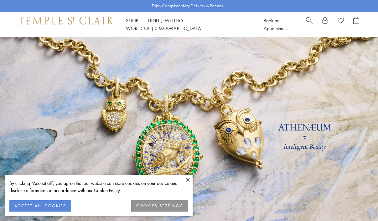 The height and width of the screenshot is (221, 378). I want to click on div: By clicking “Accept all”, you agree that our website can store cookies on your device and disclos..., so click(99, 186).